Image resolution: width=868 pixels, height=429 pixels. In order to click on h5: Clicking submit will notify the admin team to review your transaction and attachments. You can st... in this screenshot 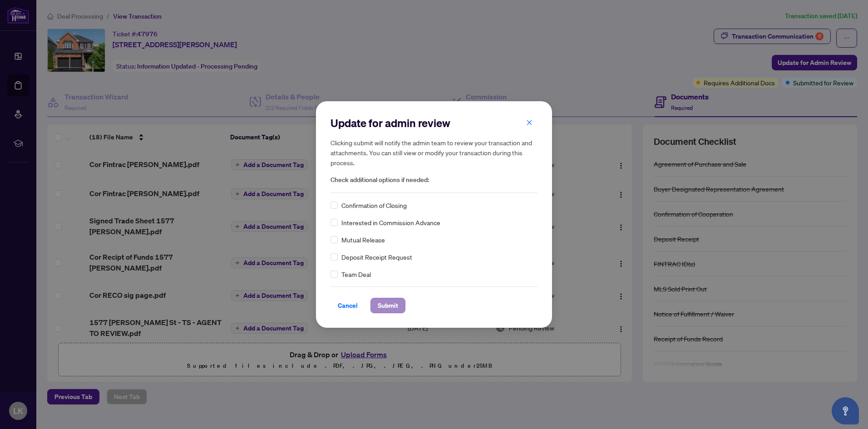, I will do `click(434, 153)`.